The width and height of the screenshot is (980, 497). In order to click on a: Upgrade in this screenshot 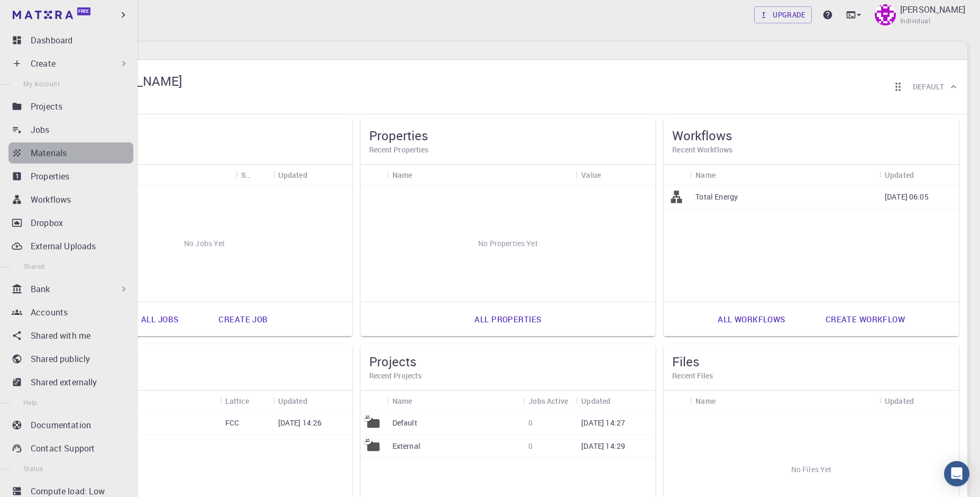, I will do `click(783, 15)`.